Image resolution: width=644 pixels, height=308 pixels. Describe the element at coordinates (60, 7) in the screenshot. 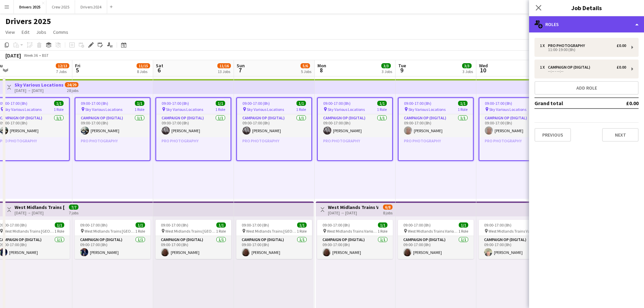

I see `button: Crew 2025` at that location.